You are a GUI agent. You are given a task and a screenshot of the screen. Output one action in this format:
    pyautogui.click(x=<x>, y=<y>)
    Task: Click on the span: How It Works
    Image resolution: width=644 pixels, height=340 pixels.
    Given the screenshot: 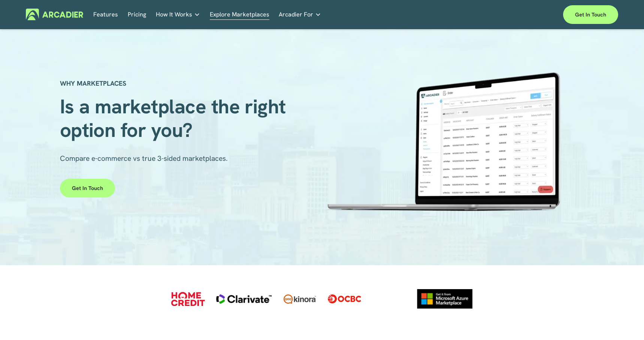 What is the action you would take?
    pyautogui.click(x=174, y=14)
    